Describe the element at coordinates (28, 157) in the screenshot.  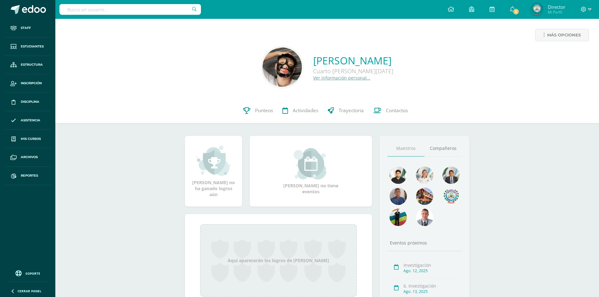
I see `a: Archivos` at that location.